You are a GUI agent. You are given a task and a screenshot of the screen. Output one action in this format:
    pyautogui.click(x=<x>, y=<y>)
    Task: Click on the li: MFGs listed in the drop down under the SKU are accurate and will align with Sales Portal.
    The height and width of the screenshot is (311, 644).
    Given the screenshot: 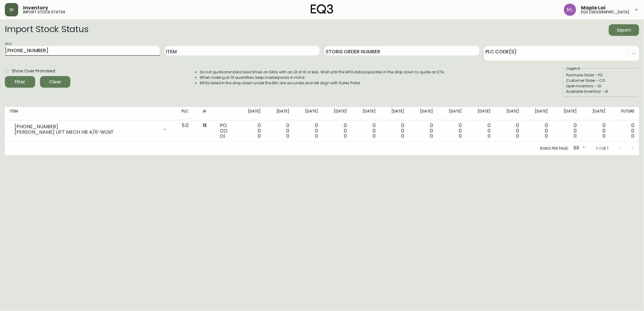 What is the action you would take?
    pyautogui.click(x=323, y=83)
    